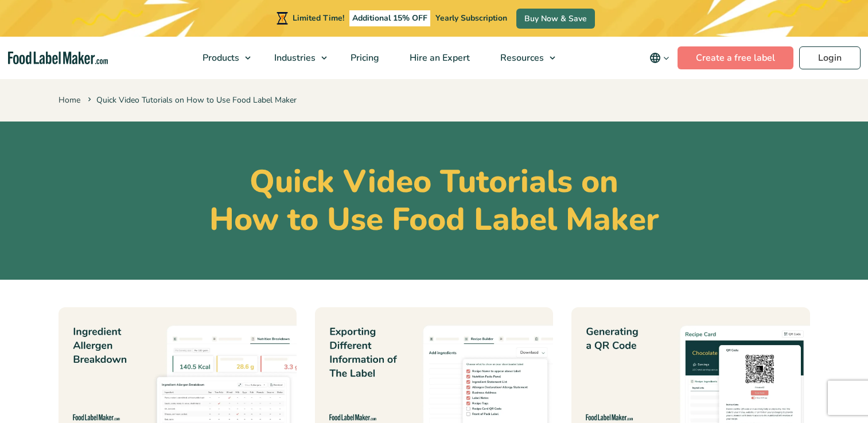 The width and height of the screenshot is (868, 423). I want to click on span: Hire an Expert, so click(438, 58).